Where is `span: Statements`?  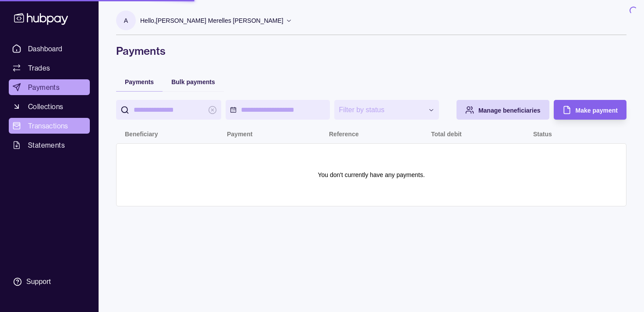
span: Statements is located at coordinates (46, 145).